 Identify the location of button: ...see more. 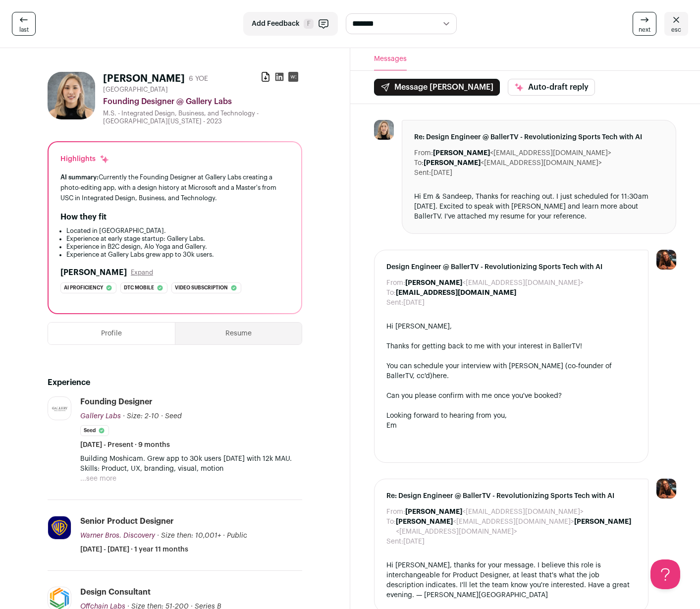
(98, 478).